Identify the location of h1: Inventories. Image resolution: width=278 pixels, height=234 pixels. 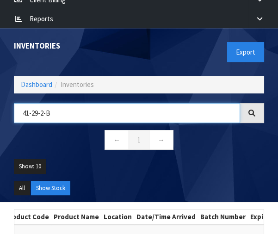
(73, 46).